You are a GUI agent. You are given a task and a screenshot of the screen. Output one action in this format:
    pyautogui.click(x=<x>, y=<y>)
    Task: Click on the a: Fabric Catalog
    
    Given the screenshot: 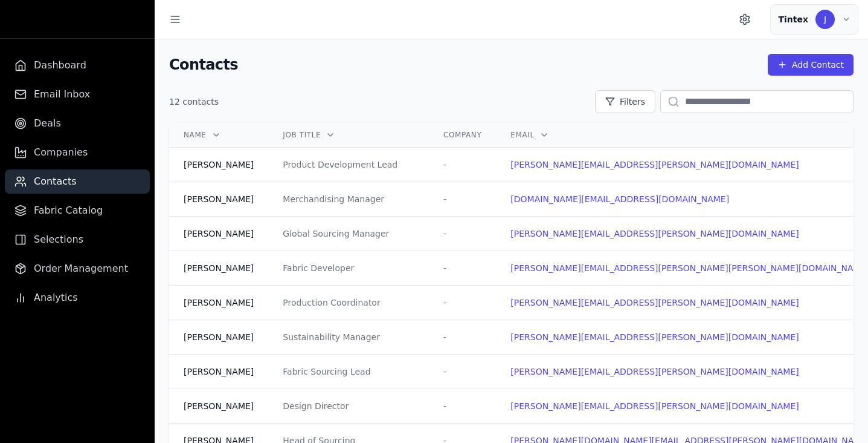 What is the action you would take?
    pyautogui.click(x=78, y=211)
    